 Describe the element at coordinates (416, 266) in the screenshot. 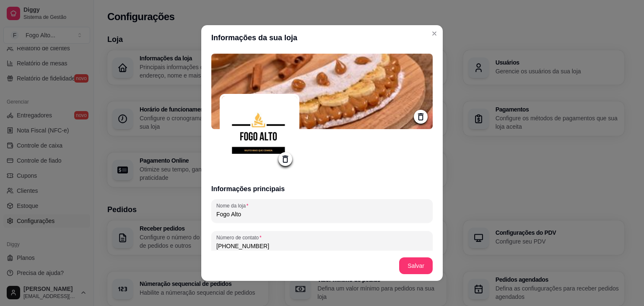

I see `button: Salvar` at that location.